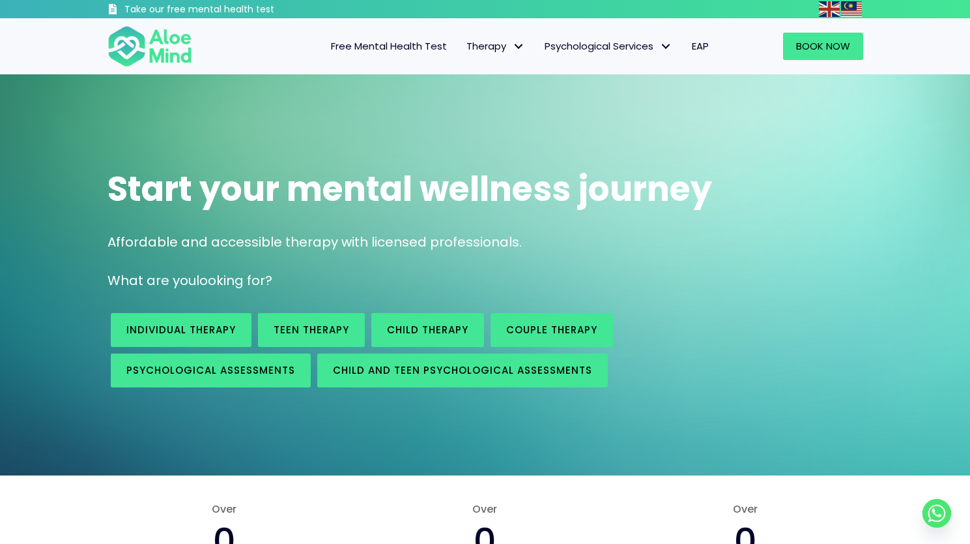 Image resolution: width=970 pixels, height=544 pixels. Describe the element at coordinates (937, 513) in the screenshot. I see `a: Whatsapp` at that location.